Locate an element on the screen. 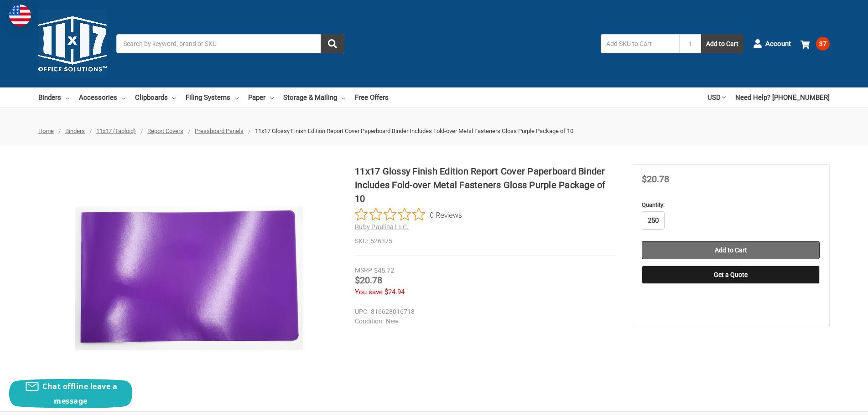 The height and width of the screenshot is (415, 868). button: Chat offline leave a message is located at coordinates (71, 394).